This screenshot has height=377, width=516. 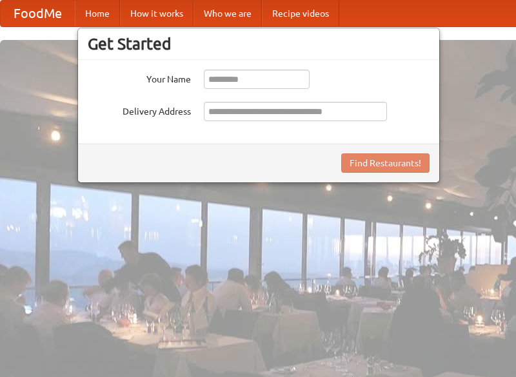 What do you see at coordinates (385, 163) in the screenshot?
I see `button: Find Restaurants!` at bounding box center [385, 163].